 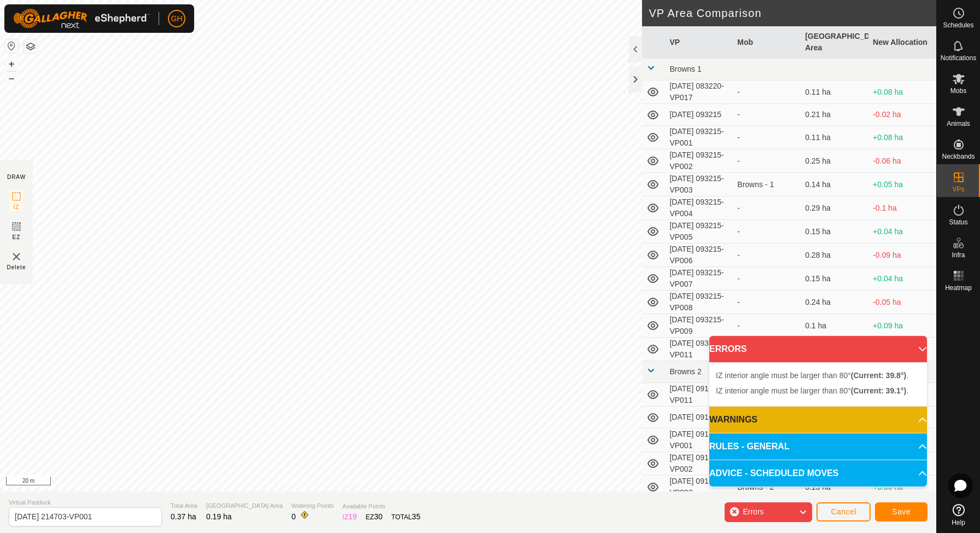 What do you see at coordinates (774, 473) in the screenshot?
I see `span: ADVICE - SCHEDULED MOVES` at bounding box center [774, 473].